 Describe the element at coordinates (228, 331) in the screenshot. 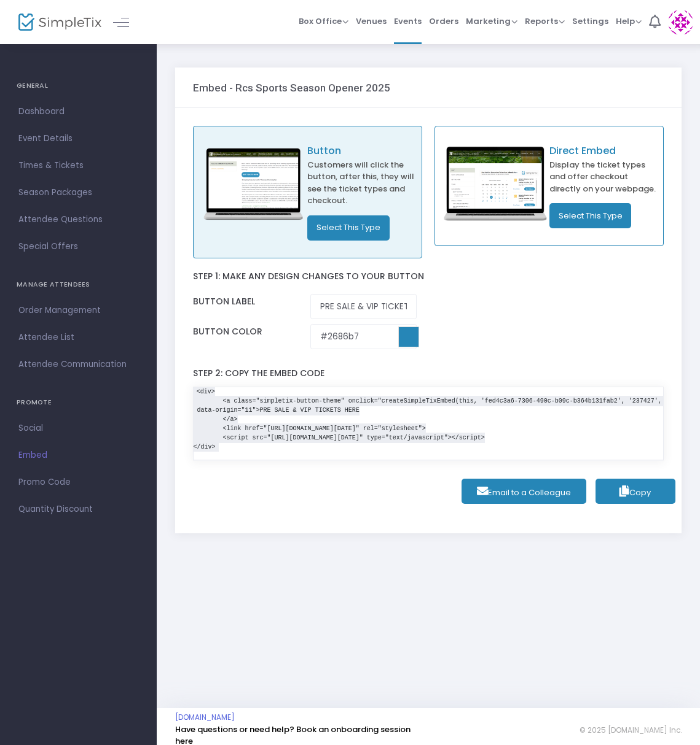

I see `label: Button color` at that location.